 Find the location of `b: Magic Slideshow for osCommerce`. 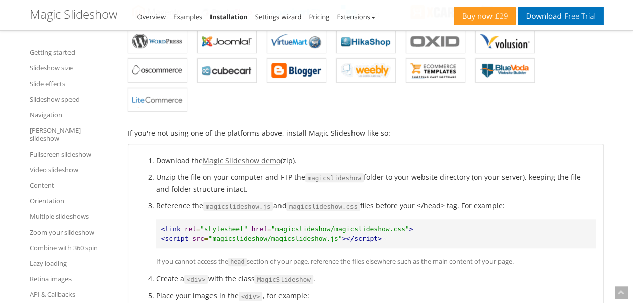

b: Magic Slideshow for osCommerce is located at coordinates (158, 71).